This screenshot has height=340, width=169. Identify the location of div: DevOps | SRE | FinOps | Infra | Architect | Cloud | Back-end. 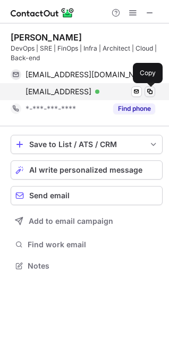
(87, 53).